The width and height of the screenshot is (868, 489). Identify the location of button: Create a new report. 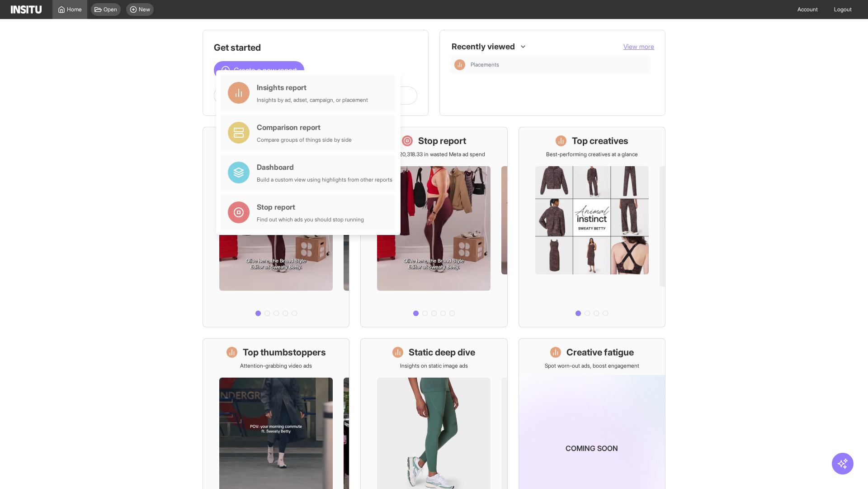
(259, 70).